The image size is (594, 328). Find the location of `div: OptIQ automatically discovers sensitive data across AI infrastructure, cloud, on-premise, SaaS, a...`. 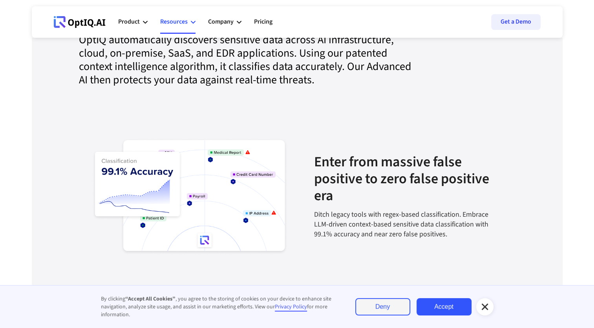

div: OptIQ automatically discovers sensitive data across AI infrastructure, cloud, on-premise, SaaS, a... is located at coordinates (236, 64).